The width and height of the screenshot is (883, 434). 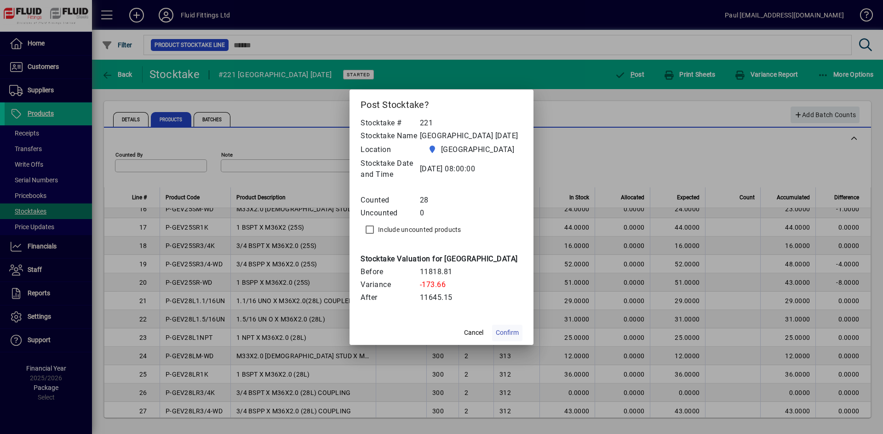 I want to click on td: Stocktake Date and Time, so click(x=390, y=169).